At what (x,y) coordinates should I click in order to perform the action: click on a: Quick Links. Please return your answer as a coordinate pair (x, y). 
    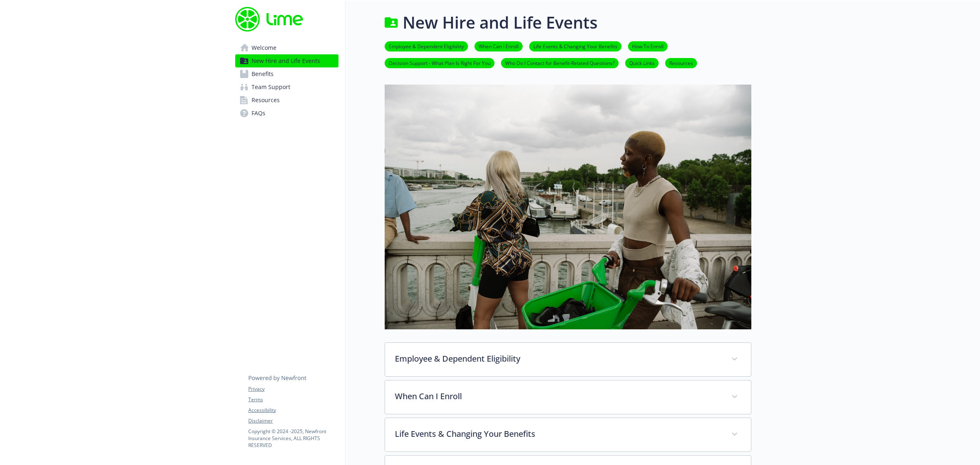
    Looking at the image, I should click on (642, 62).